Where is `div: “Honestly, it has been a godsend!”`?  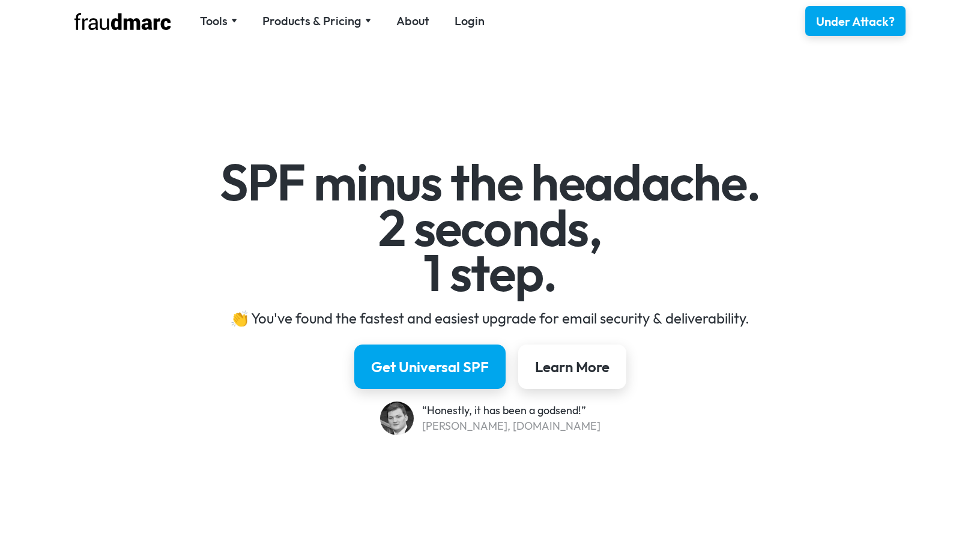
div: “Honestly, it has been a godsend!” is located at coordinates (511, 411).